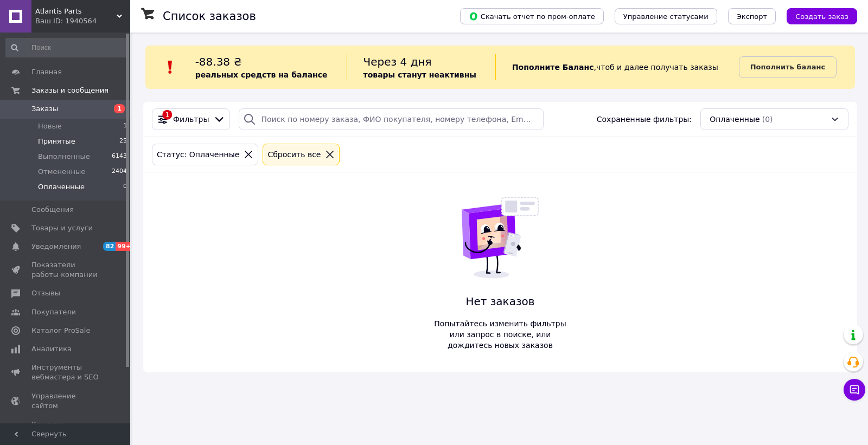 The image size is (868, 445). What do you see at coordinates (46, 293) in the screenshot?
I see `span: Отзывы` at bounding box center [46, 293].